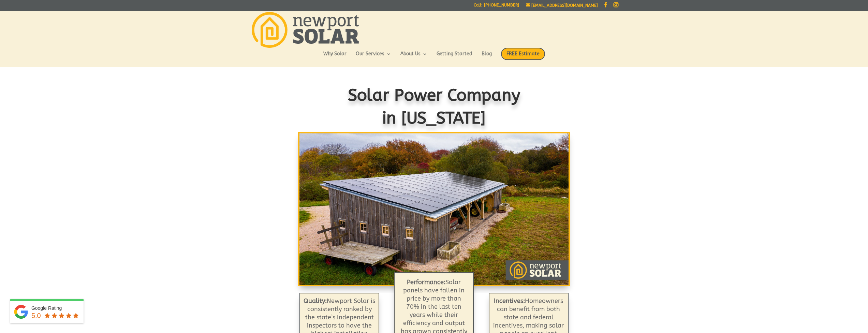 Image resolution: width=868 pixels, height=333 pixels. I want to click on b: Performance:, so click(427, 282).